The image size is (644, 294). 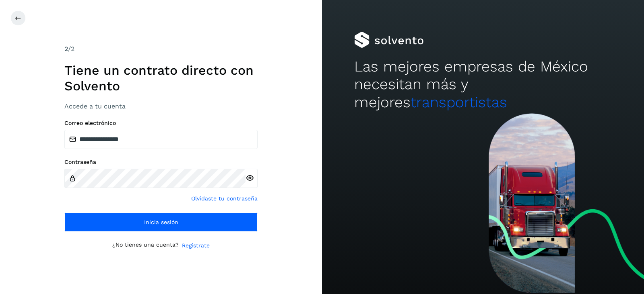 What do you see at coordinates (161, 162) in the screenshot?
I see `label: Contraseña` at bounding box center [161, 162].